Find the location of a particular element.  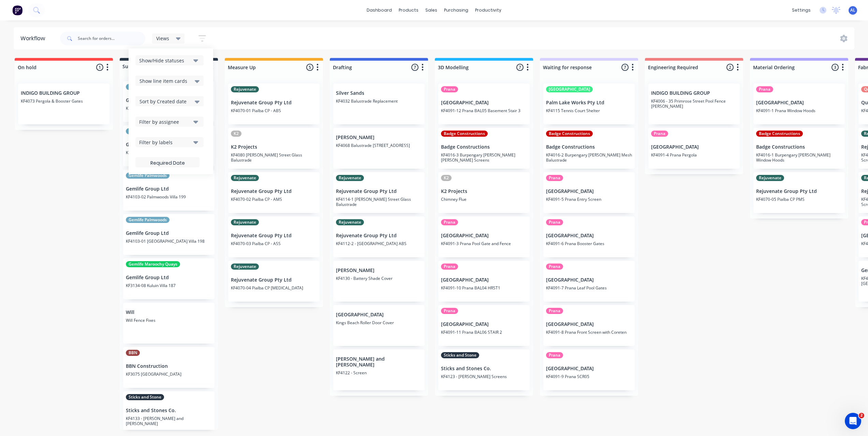

div: productivity is located at coordinates (488, 10).